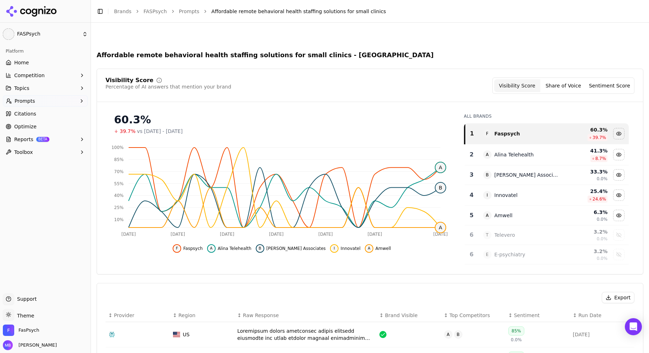 The width and height of the screenshot is (649, 353). What do you see at coordinates (619, 134) in the screenshot?
I see `button: Hide faspsych data` at bounding box center [619, 134].